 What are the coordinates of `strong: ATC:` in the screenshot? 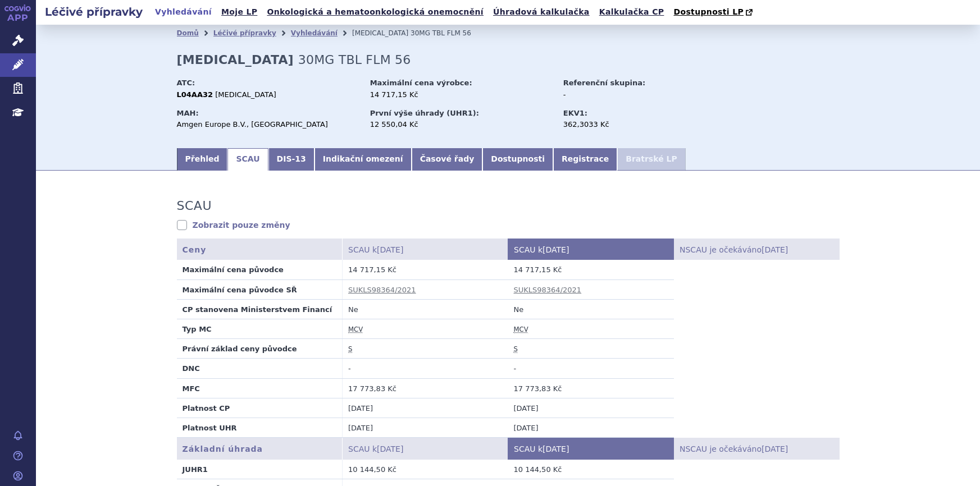 It's located at (186, 83).